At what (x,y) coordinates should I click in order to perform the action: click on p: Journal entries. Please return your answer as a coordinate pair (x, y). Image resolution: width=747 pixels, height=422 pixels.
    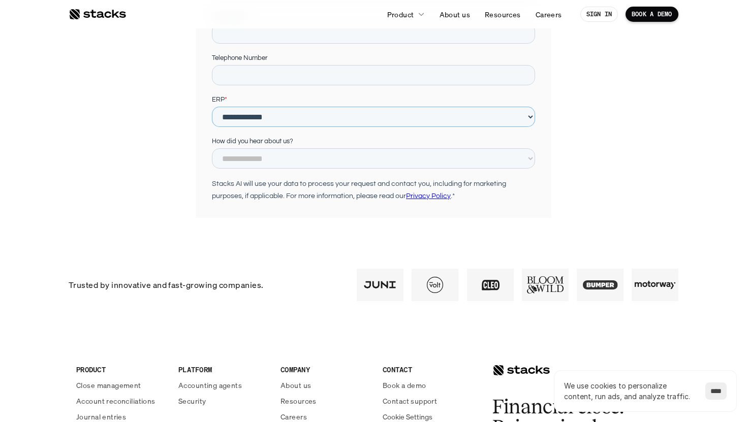
    Looking at the image, I should click on (101, 417).